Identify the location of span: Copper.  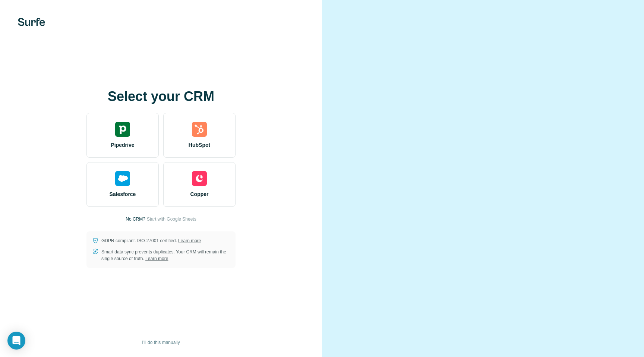
(199, 194).